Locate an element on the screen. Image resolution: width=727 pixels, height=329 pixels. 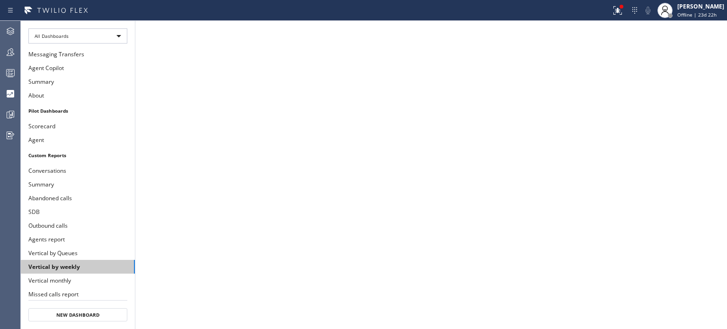
span: Offline | 23d 22h is located at coordinates (696, 15).